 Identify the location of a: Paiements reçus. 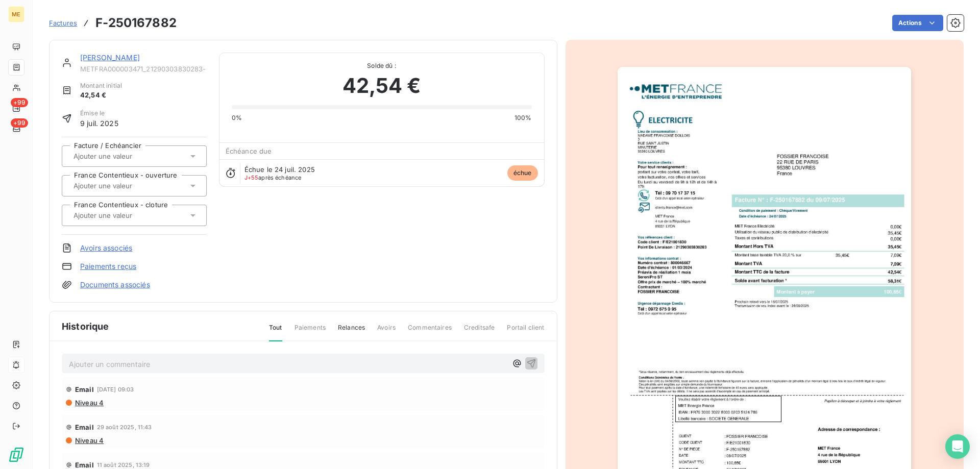
(108, 266).